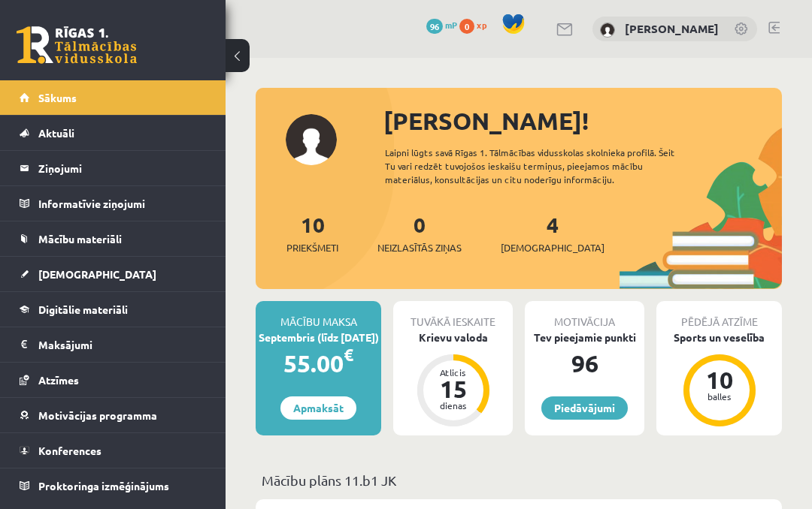 This screenshot has height=509, width=812. What do you see at coordinates (481, 25) in the screenshot?
I see `span: xp` at bounding box center [481, 25].